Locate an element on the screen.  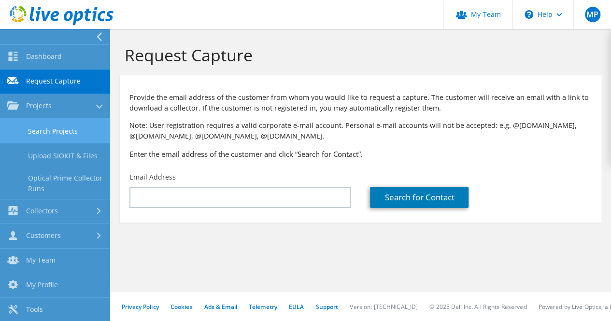
a: Telemetry is located at coordinates (263, 307).